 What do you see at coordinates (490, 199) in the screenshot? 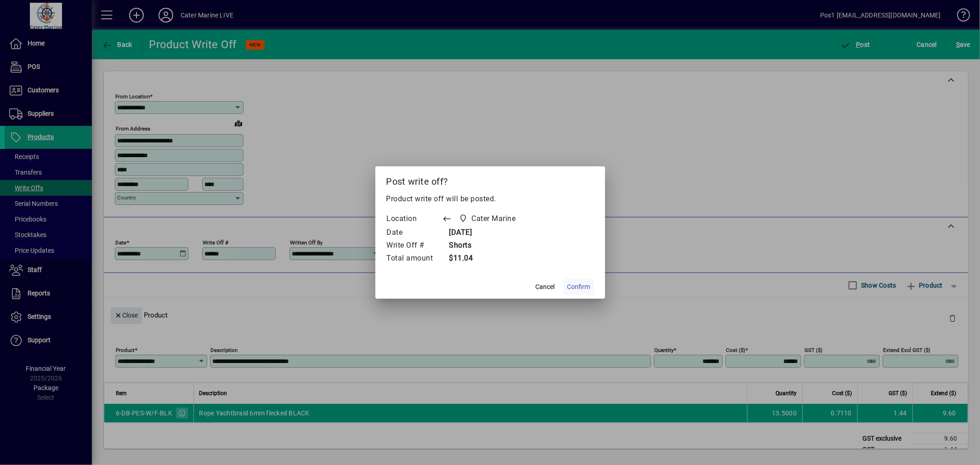
I see `p: Product write off will be posted.` at bounding box center [490, 199].